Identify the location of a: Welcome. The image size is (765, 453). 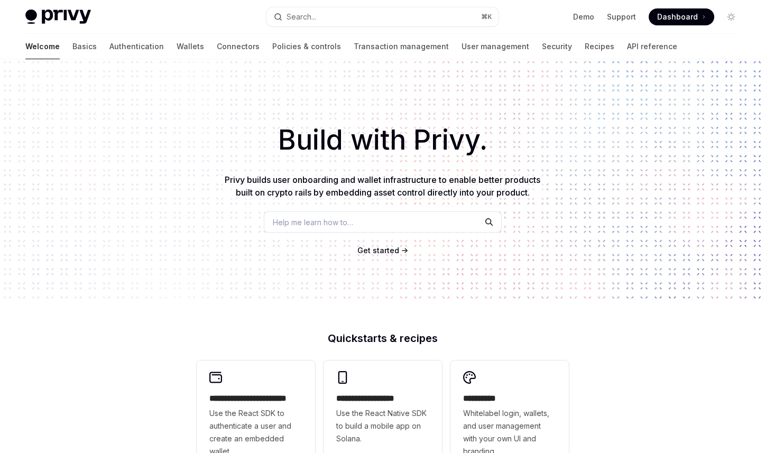
(42, 47).